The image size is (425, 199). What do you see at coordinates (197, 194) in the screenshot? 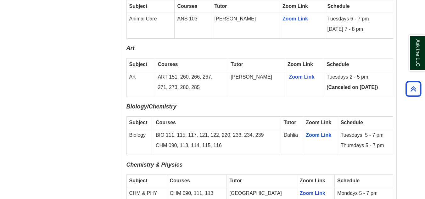
I see `p: CHM 090, 111, 113` at bounding box center [197, 194].